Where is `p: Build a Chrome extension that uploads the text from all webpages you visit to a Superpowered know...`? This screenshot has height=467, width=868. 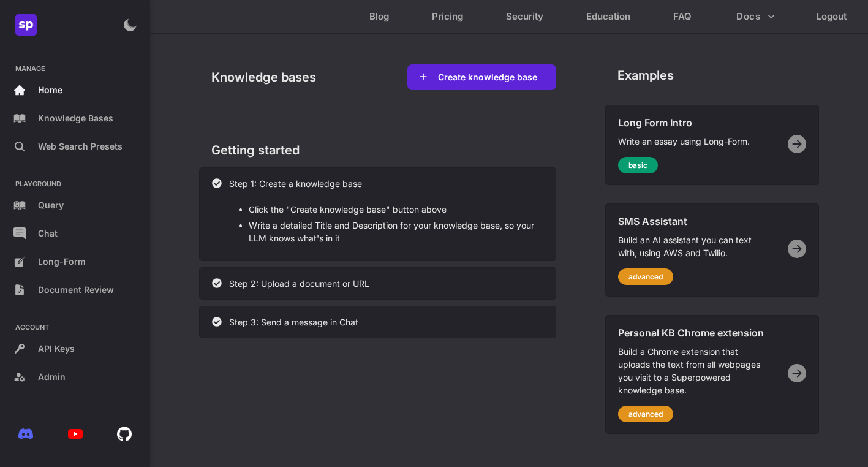
p: Build a Chrome extension that uploads the text from all webpages you visit to a Superpowered know... is located at coordinates (691, 371).